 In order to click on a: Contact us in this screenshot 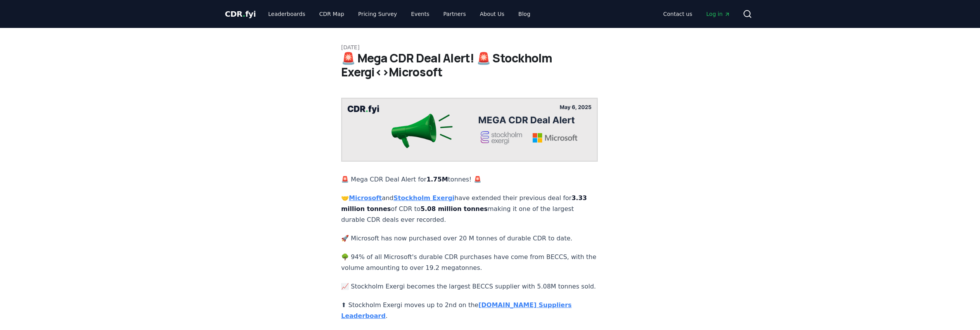, I will do `click(677, 14)`.